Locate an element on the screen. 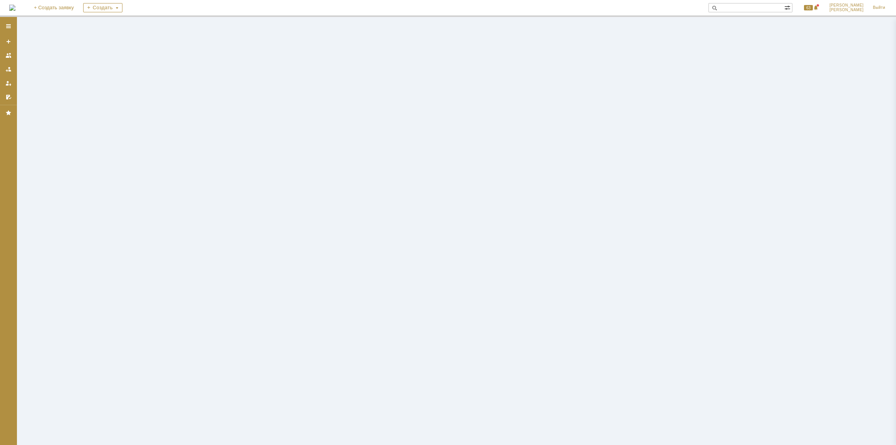 The height and width of the screenshot is (445, 896). img: logo is located at coordinates (12, 8).